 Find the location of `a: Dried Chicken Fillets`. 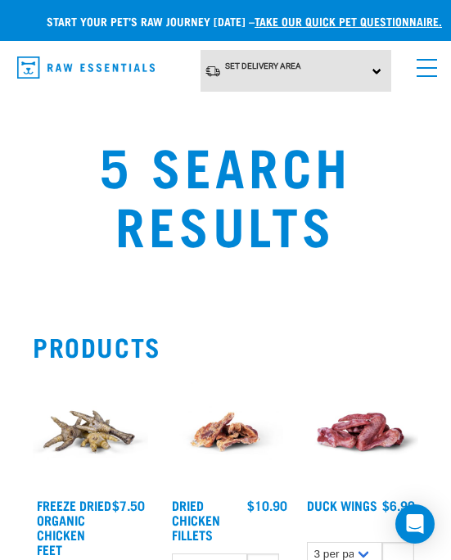

a: Dried Chicken Fillets is located at coordinates (196, 519).